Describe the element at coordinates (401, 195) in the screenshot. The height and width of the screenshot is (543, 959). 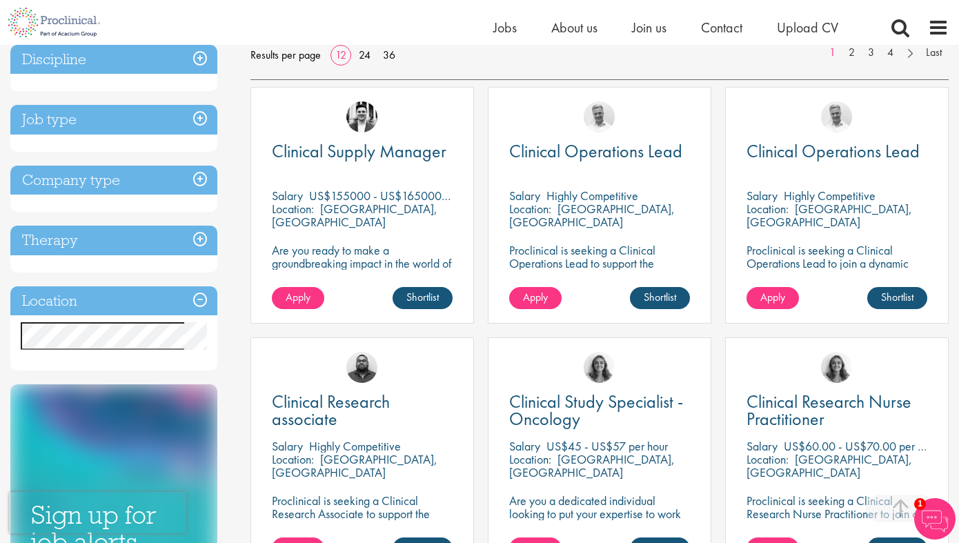
I see `p: US$155000 - US$165000 per annum` at that location.